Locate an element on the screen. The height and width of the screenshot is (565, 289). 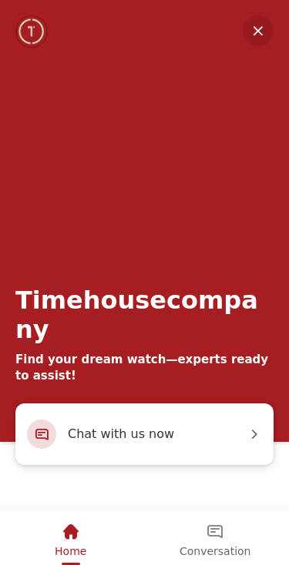
div: Timehousecompany is located at coordinates (144, 315).